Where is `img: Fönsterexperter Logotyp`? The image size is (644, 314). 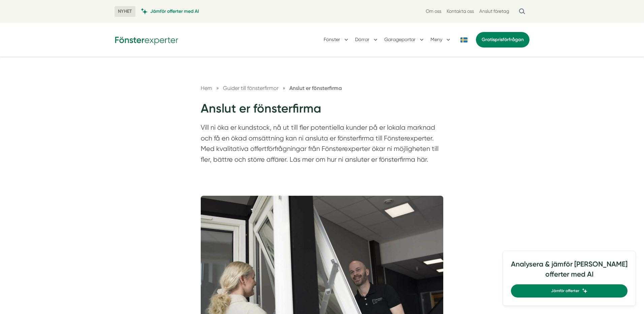 img: Fönsterexperter Logotyp is located at coordinates (146, 39).